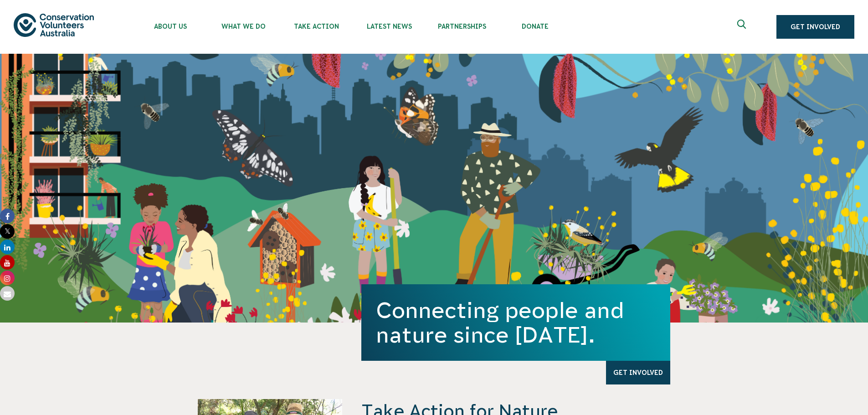  Describe the element at coordinates (243, 27) in the screenshot. I see `span: What We Do` at that location.